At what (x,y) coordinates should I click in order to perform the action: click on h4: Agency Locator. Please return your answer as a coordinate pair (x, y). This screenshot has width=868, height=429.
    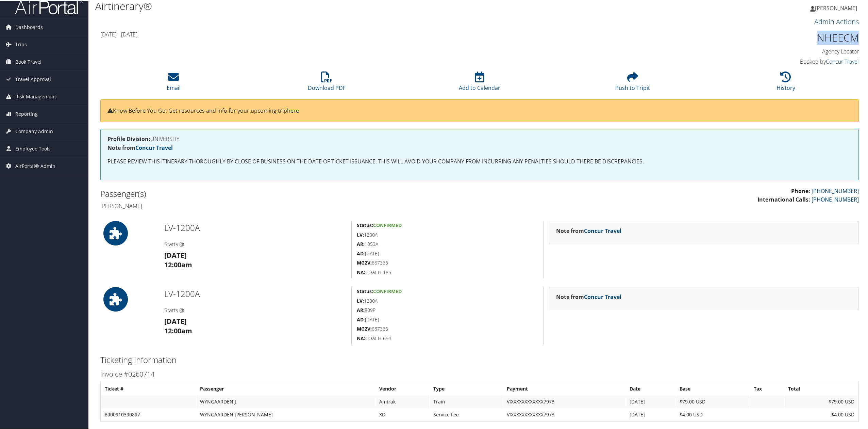
    Looking at the image, I should click on (768, 50).